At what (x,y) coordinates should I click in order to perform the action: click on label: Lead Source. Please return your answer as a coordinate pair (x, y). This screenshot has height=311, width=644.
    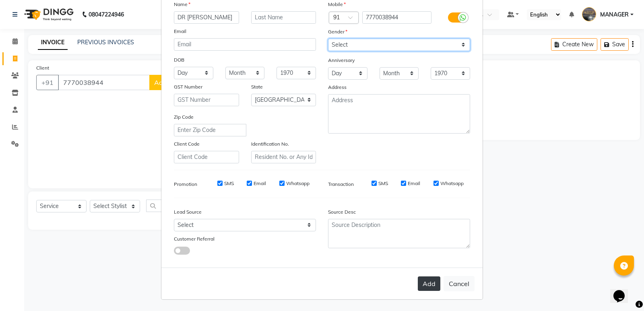
    Looking at the image, I should click on (188, 212).